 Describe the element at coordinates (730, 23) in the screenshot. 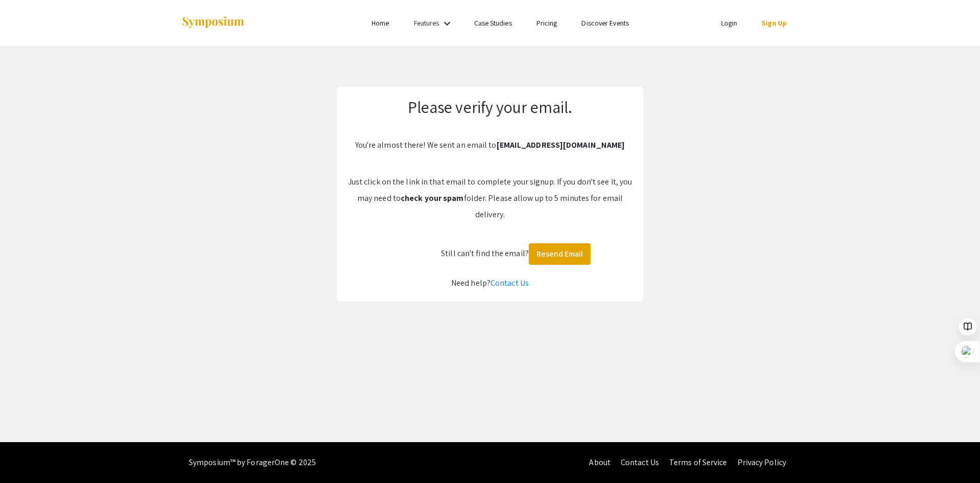

I see `a: Login` at that location.